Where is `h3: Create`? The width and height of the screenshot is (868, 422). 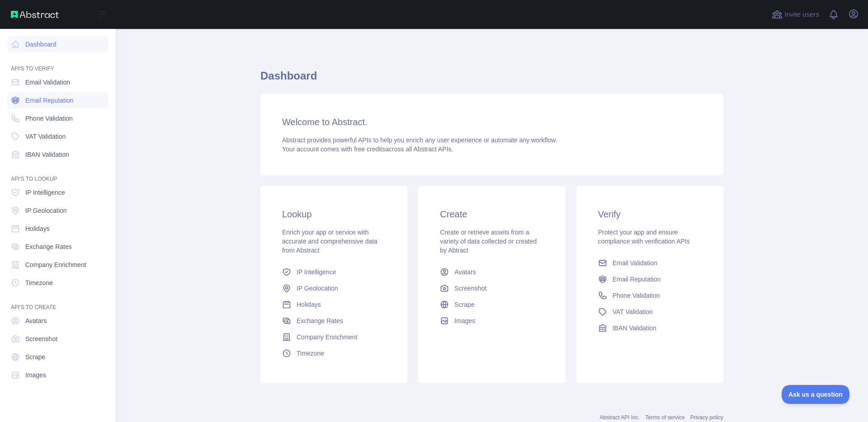 h3: Create is located at coordinates (491, 214).